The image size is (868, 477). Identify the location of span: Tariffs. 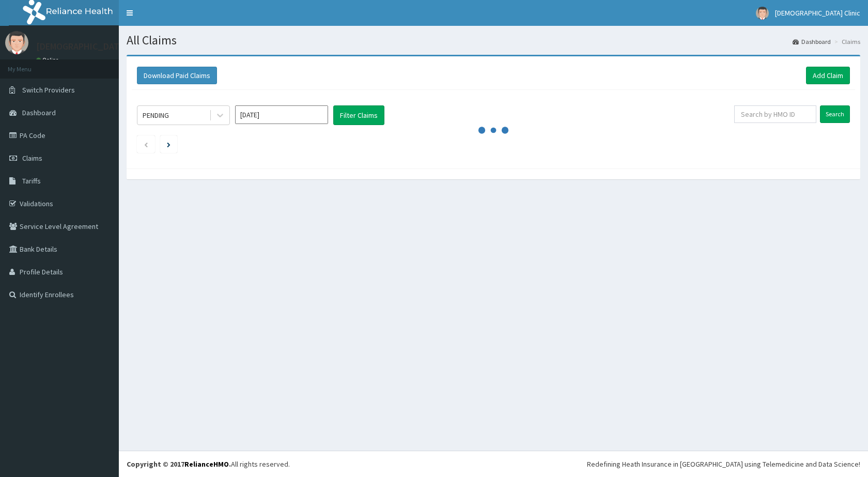
(32, 181).